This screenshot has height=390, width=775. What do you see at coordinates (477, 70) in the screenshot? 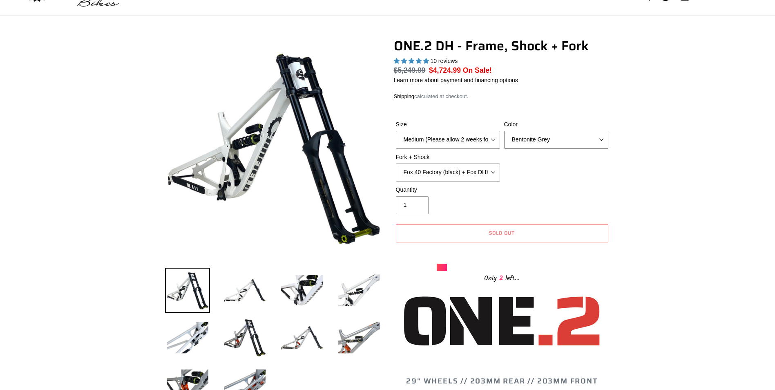
I see `span: On Sale!` at bounding box center [477, 70].